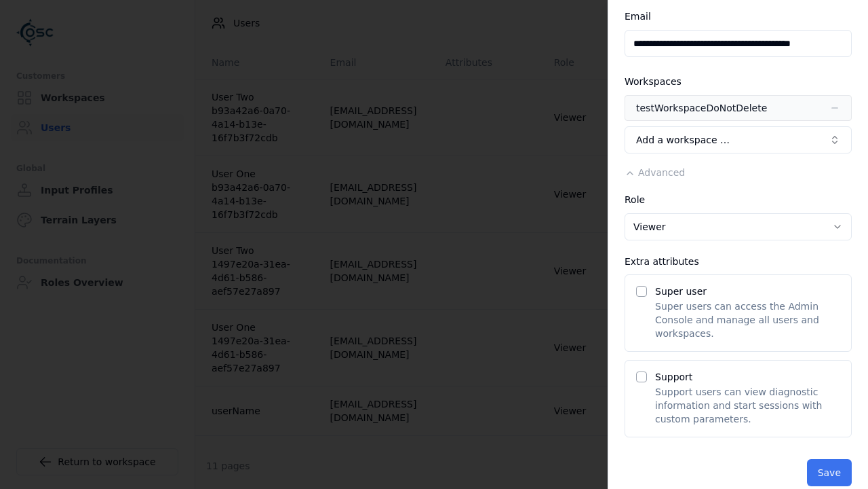 This screenshot has height=489, width=868. I want to click on div: Extra attributes, so click(738, 261).